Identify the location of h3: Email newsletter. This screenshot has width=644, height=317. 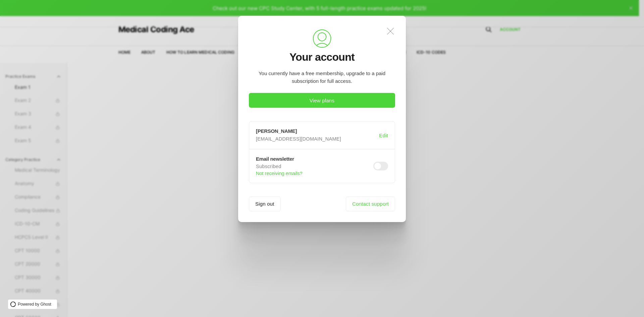
(315, 158).